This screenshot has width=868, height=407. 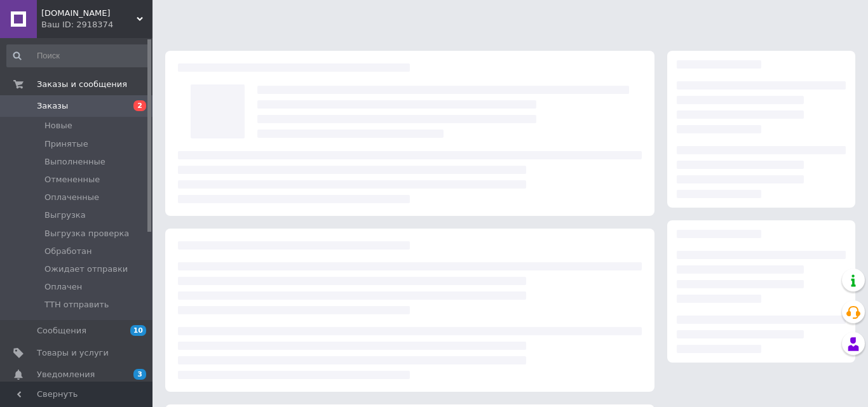 I want to click on span: Выгрузка проверка, so click(x=87, y=233).